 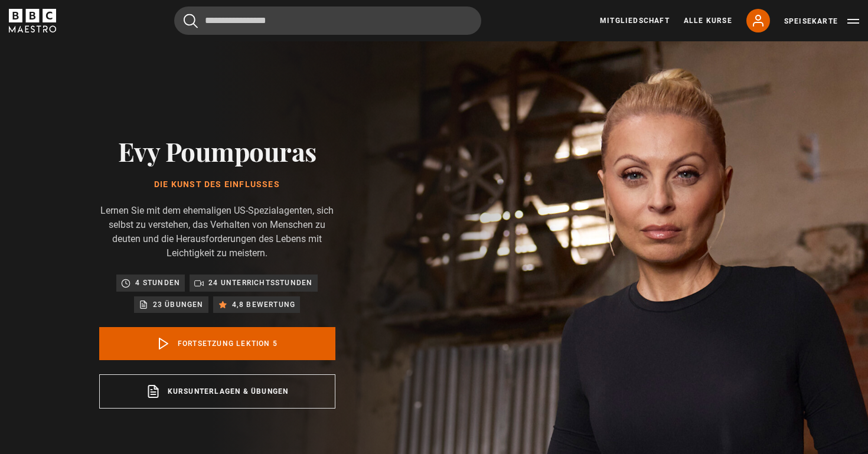 What do you see at coordinates (635, 21) in the screenshot?
I see `a: Mitgliedschaft` at bounding box center [635, 21].